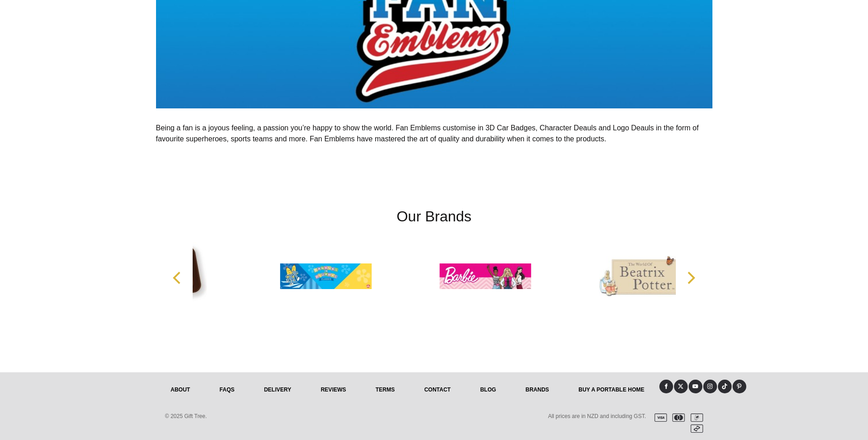  What do you see at coordinates (333, 390) in the screenshot?
I see `a: reviews` at bounding box center [333, 390].